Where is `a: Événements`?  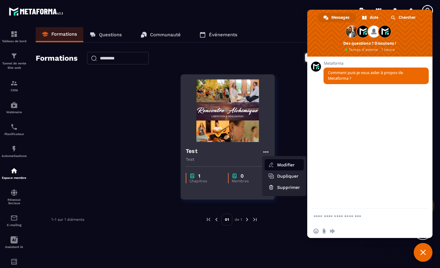 a: Événements is located at coordinates (218, 35).